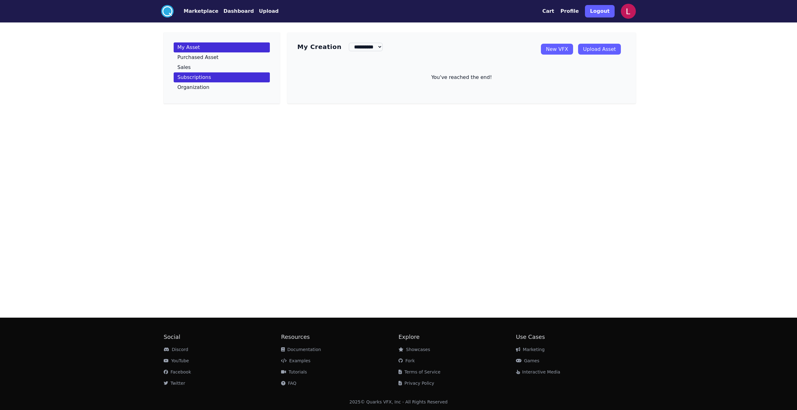  I want to click on a: Facebook, so click(177, 372).